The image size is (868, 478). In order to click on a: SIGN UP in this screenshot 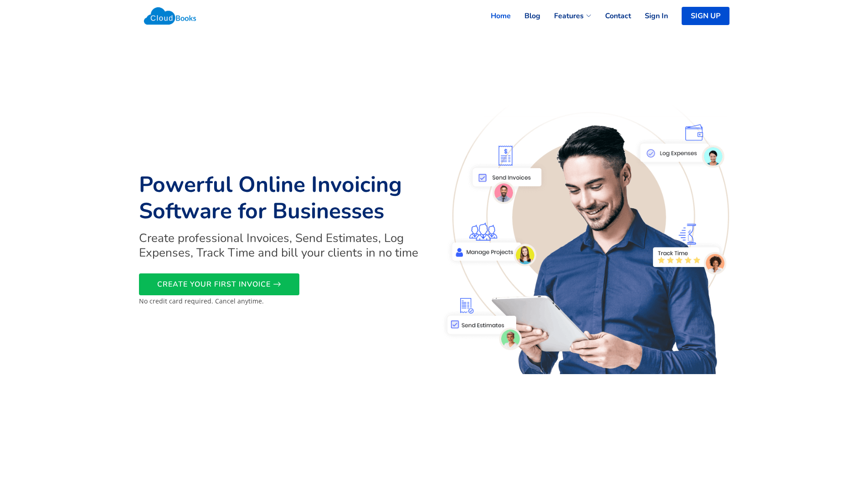, I will do `click(705, 16)`.